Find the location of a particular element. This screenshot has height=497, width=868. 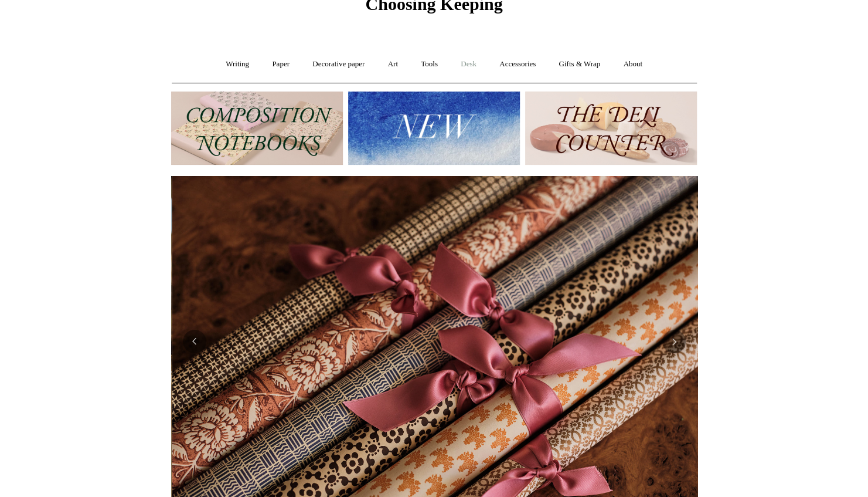

button: Next is located at coordinates (674, 341).